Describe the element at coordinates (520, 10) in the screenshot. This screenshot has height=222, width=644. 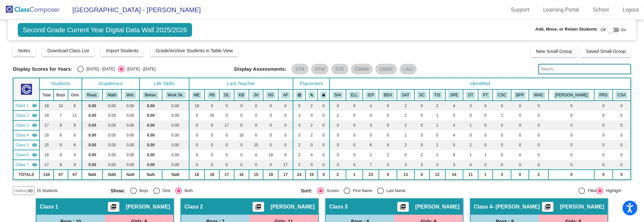
I see `a: Support` at that location.